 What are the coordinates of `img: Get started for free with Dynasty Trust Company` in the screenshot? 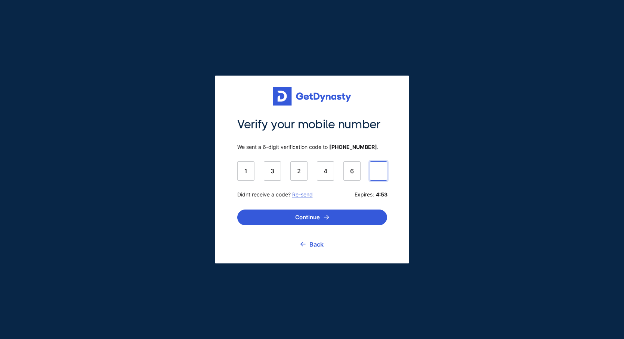 It's located at (312, 96).